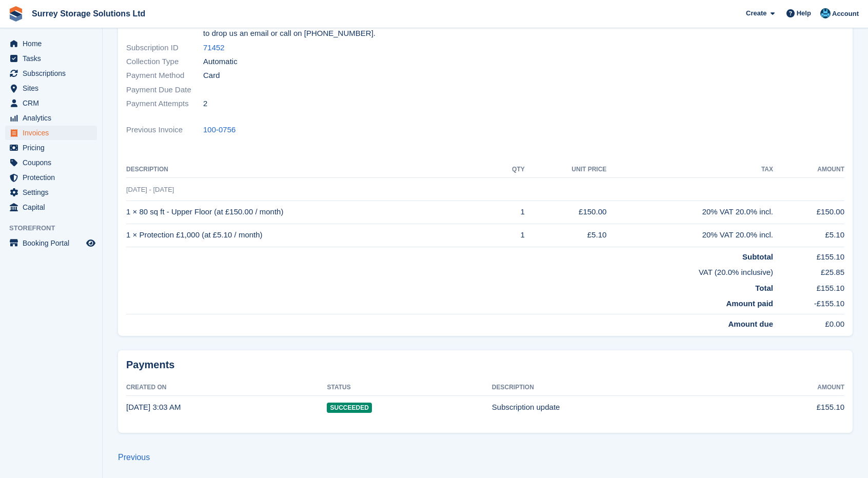  Describe the element at coordinates (808, 322) in the screenshot. I see `td: £0.00` at that location.